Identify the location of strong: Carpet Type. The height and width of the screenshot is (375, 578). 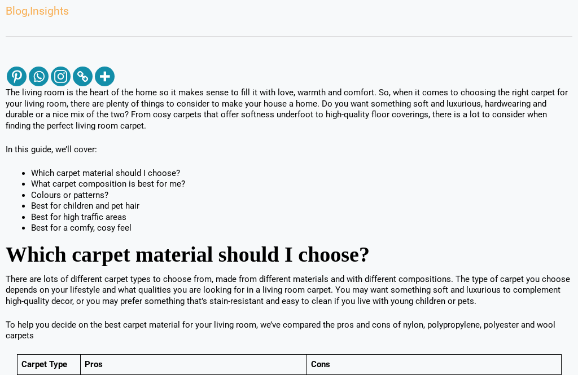
(44, 365).